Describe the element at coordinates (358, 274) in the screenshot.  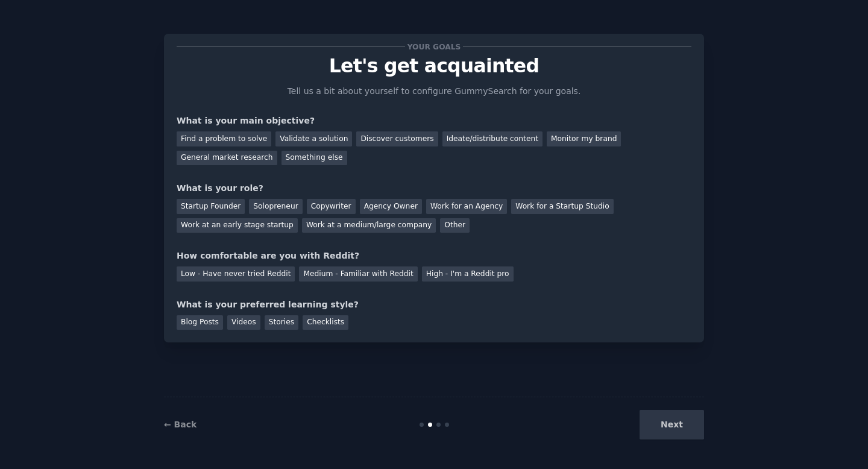
I see `div: Medium - Familiar with Reddit` at that location.